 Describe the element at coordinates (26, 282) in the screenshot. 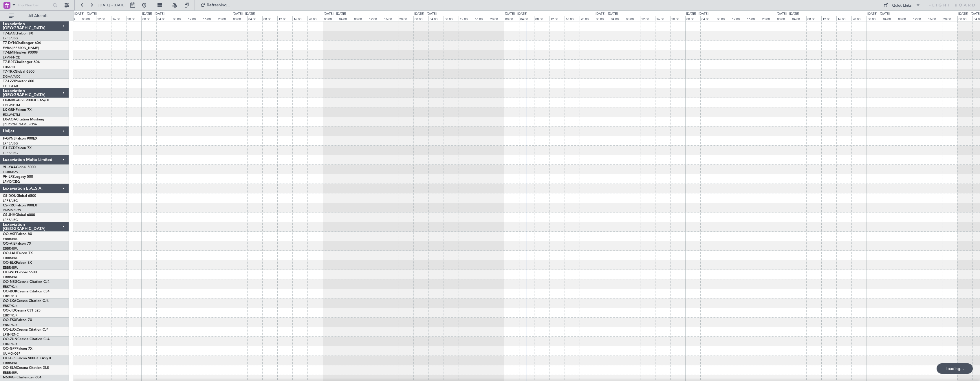

I see `a: OO-NSGCessna Citation CJ4` at that location.